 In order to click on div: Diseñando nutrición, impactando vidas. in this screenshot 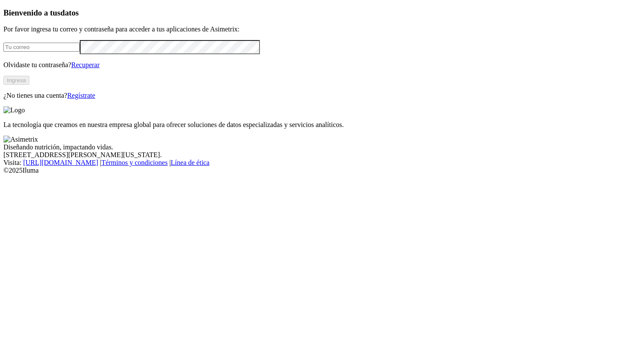, I will do `click(322, 147)`.